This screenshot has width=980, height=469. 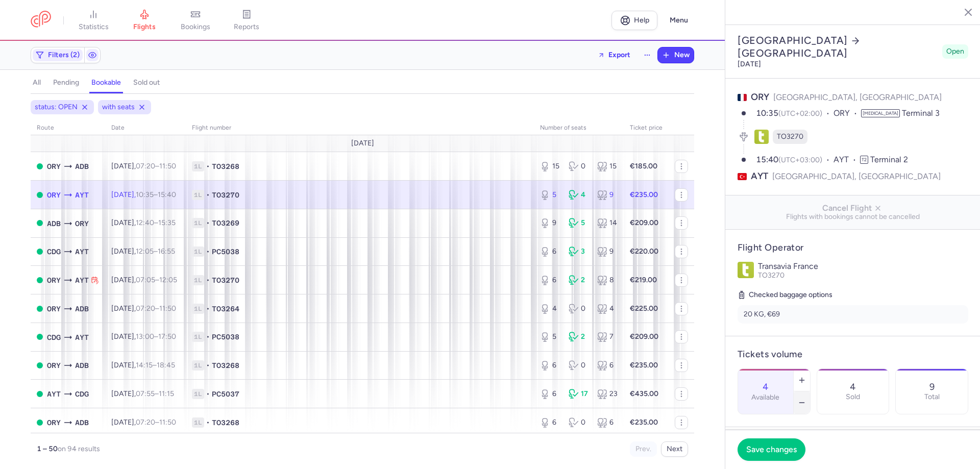 What do you see at coordinates (66, 83) in the screenshot?
I see `h4: pending` at bounding box center [66, 83].